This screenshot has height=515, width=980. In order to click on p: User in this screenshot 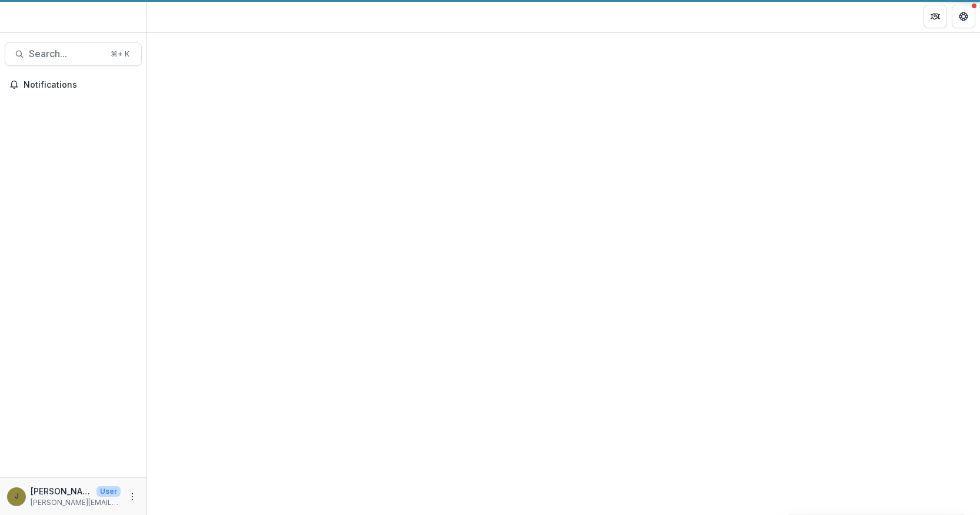, I will do `click(109, 491)`.